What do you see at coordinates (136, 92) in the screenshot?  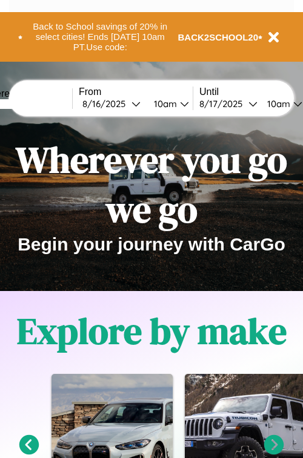 I see `label: From` at bounding box center [136, 92].